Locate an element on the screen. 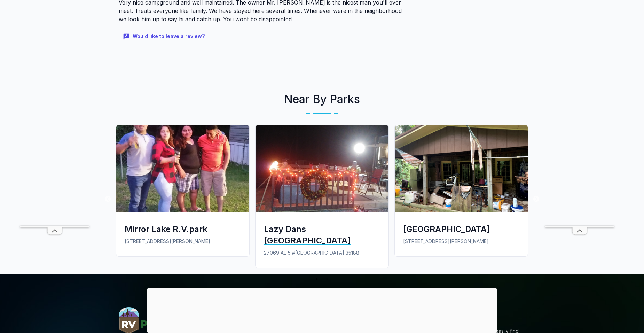 The width and height of the screenshot is (644, 333). button: Would like to leave a review? is located at coordinates (164, 36).